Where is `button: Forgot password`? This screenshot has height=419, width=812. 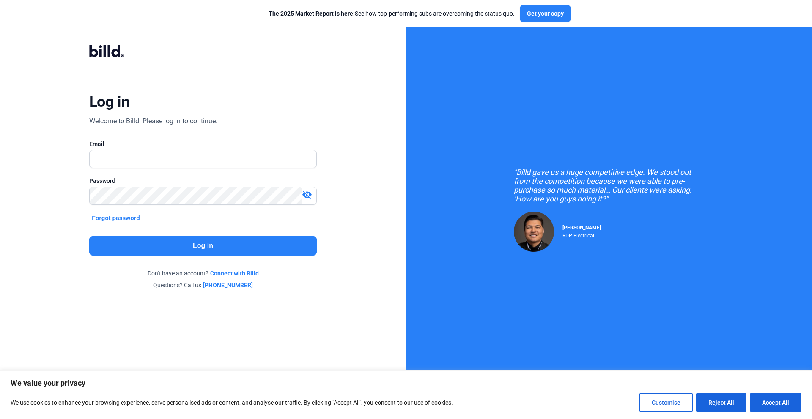
button: Forgot password is located at coordinates (116, 218).